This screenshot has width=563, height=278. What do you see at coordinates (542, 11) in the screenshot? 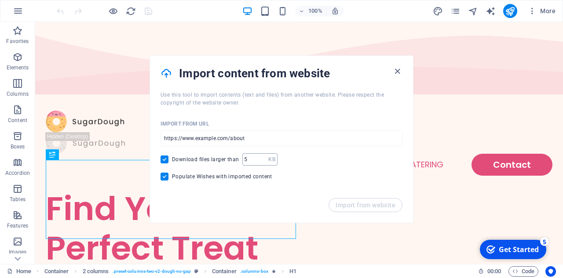
I see `span: More` at bounding box center [542, 11].